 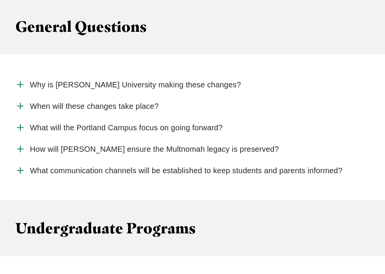 What do you see at coordinates (126, 128) in the screenshot?
I see `span: What will the Portland Campus focus on going forward?` at bounding box center [126, 128].